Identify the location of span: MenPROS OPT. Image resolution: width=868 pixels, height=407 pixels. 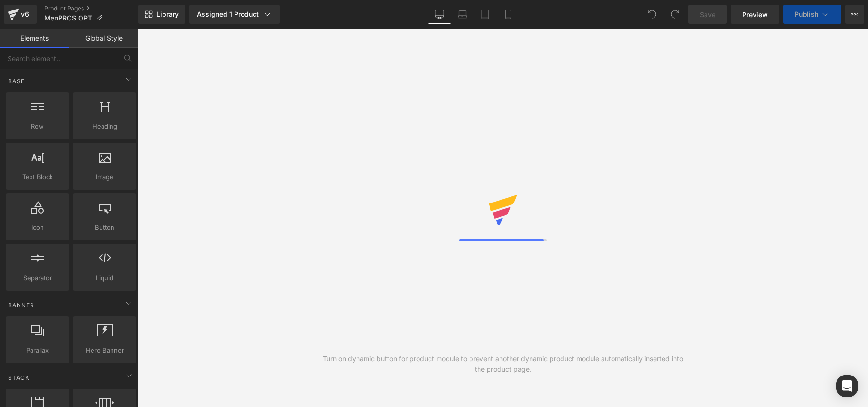
(68, 19).